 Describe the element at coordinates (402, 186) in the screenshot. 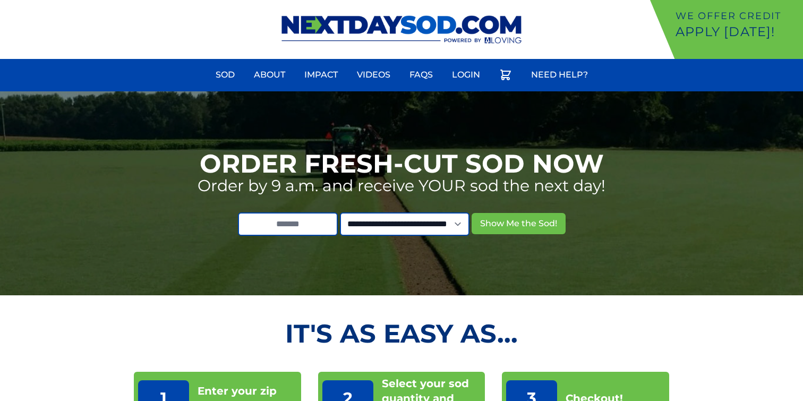

I see `p: Order by 9 a.m. and receive YOUR sod the next day!` at that location.